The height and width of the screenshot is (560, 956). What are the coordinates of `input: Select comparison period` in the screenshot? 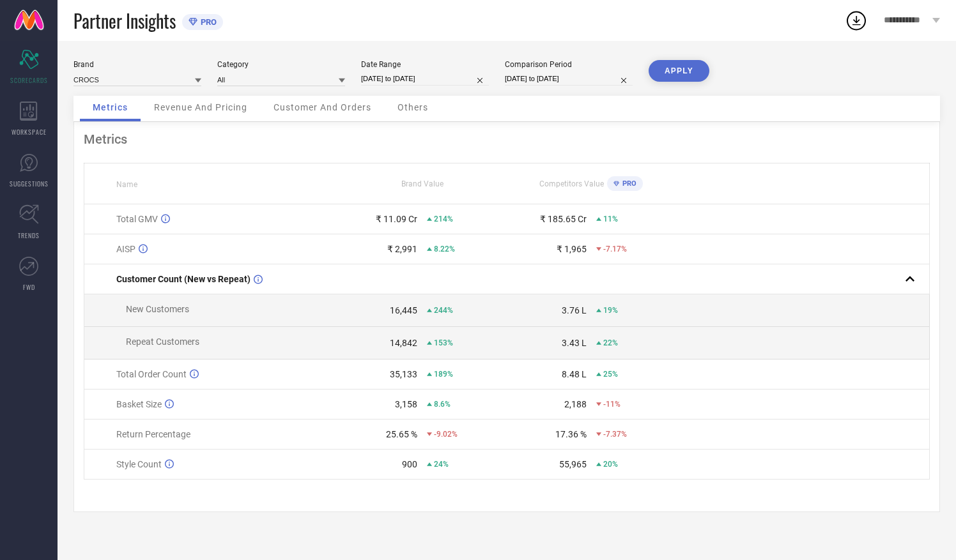 It's located at (569, 79).